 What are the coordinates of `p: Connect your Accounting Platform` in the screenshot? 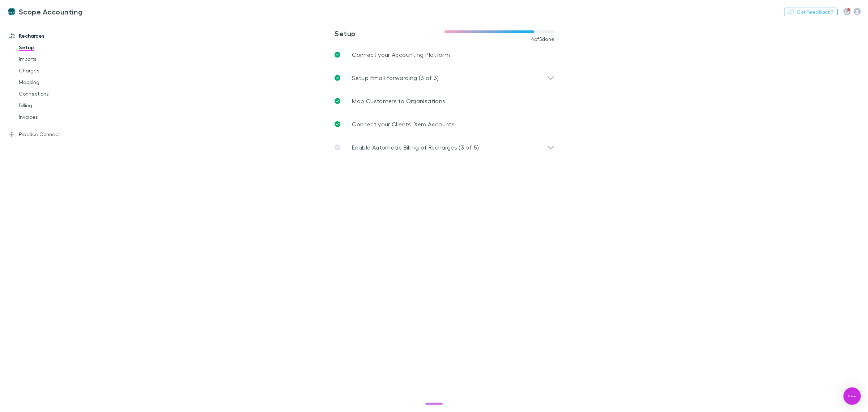 It's located at (401, 55).